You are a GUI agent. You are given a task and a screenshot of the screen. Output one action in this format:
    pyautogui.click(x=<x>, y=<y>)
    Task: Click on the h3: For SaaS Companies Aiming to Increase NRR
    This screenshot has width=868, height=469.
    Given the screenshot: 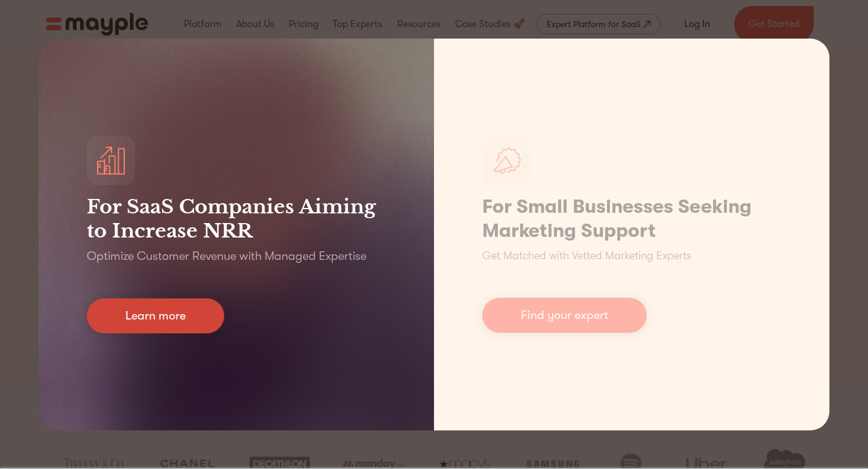 What is the action you would take?
    pyautogui.click(x=236, y=219)
    